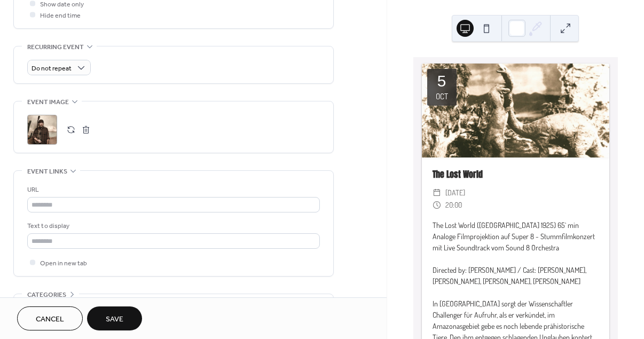  Describe the element at coordinates (50, 318) in the screenshot. I see `button: Cancel` at that location.